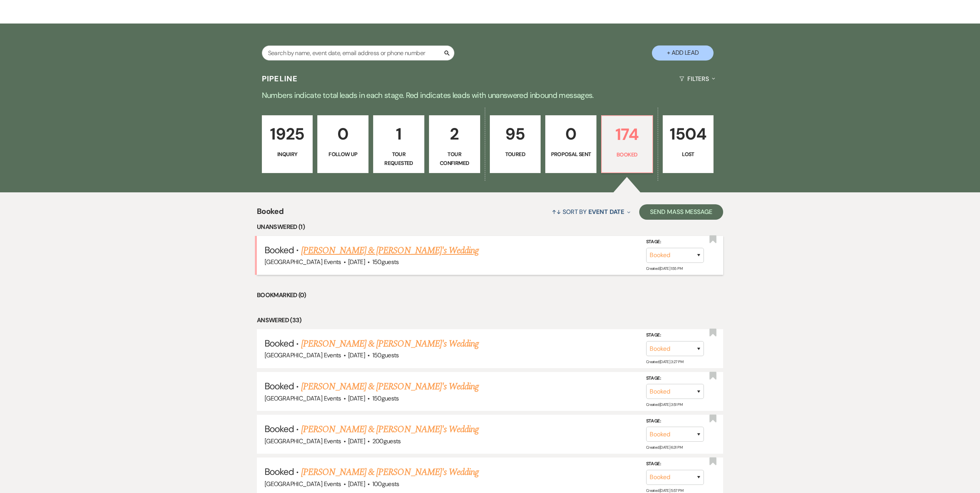 This screenshot has height=493, width=980. What do you see at coordinates (490, 296) in the screenshot?
I see `li: Bookmarked (0)` at bounding box center [490, 296].